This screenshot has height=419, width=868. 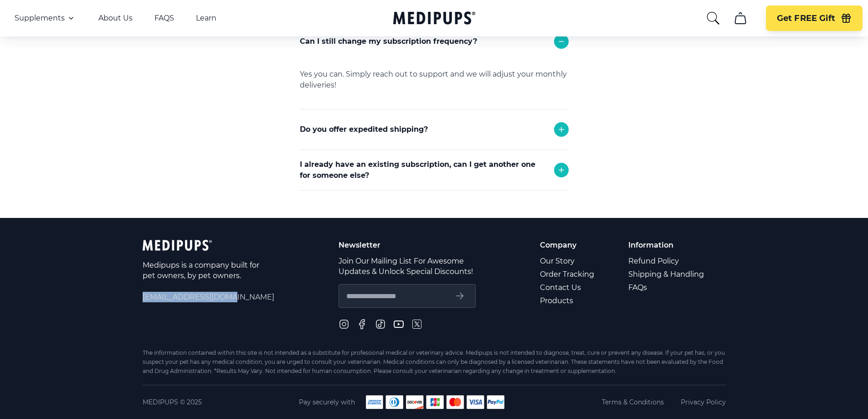 What do you see at coordinates (46, 18) in the screenshot?
I see `button: Supplements` at bounding box center [46, 18].